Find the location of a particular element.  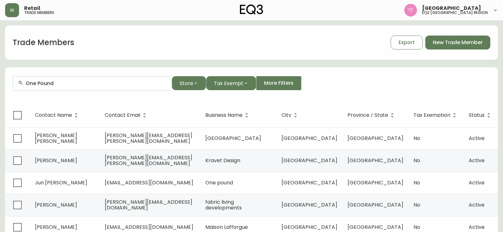

span: Tax Exempt is located at coordinates (228, 83).